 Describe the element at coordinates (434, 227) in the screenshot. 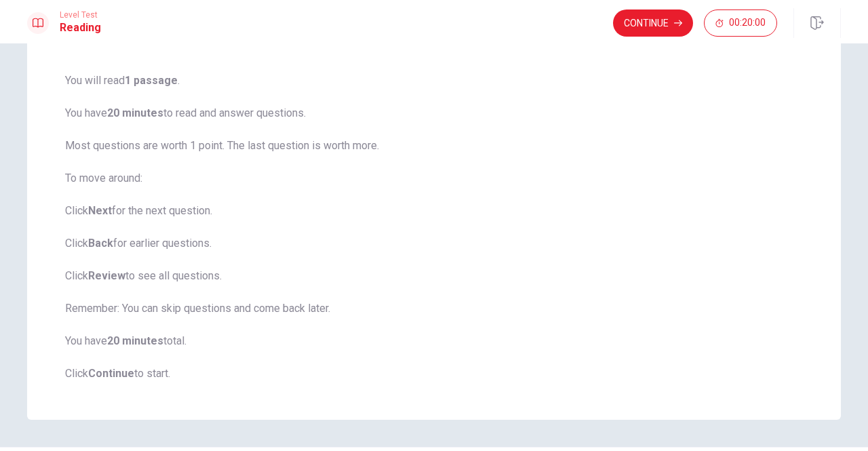

I see `span: You will read . You have to read and answer questions. Most questions are worth 1 point. The last...` at that location.